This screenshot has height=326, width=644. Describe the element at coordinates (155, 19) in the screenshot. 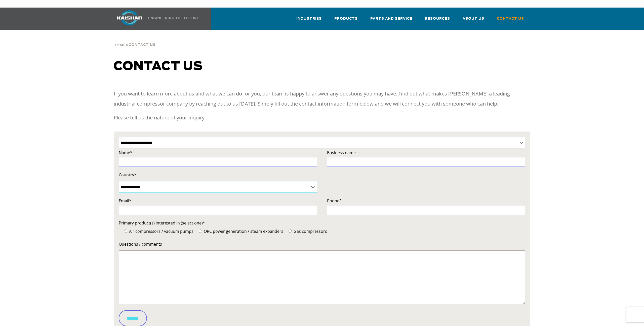

I see `a: Kaishan USA` at that location.